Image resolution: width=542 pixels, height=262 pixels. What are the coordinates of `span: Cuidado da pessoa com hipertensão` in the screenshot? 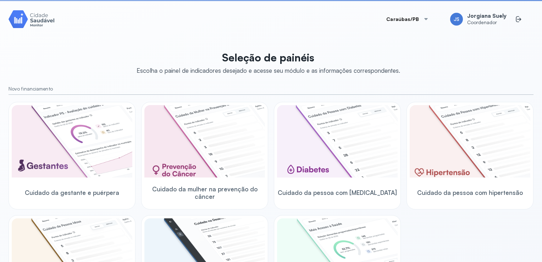 It's located at (470, 192).